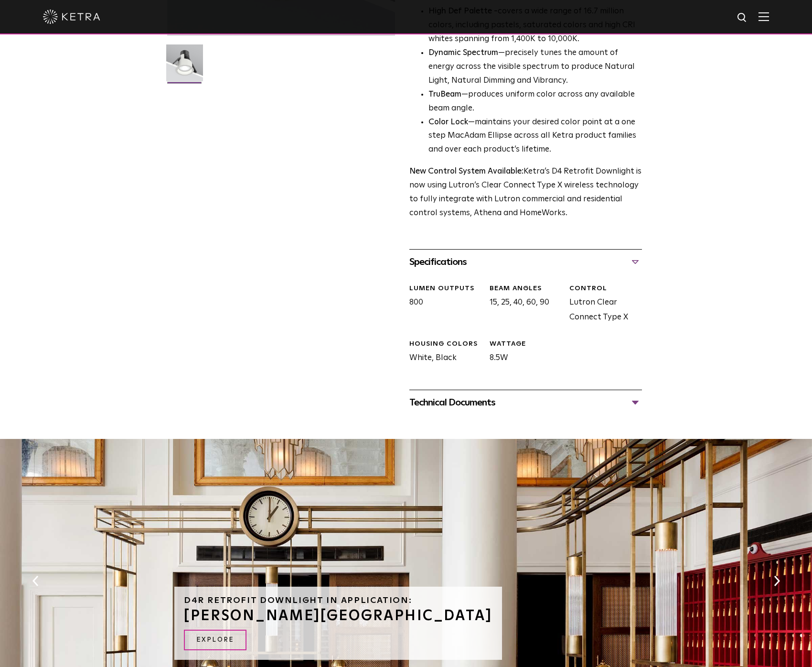  Describe the element at coordinates (535, 102) in the screenshot. I see `li: —produces uniform color across any available beam angle.` at that location.